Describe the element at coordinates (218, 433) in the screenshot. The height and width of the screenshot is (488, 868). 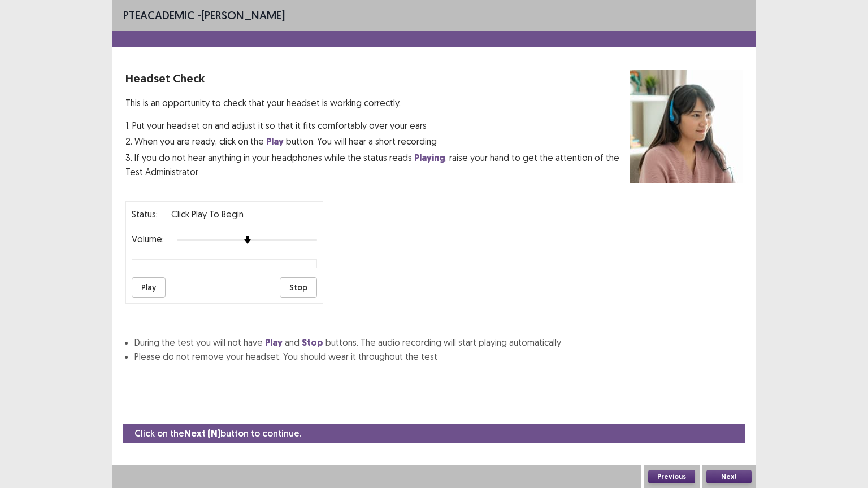
I see `p: Click on the button to continue.` at that location.